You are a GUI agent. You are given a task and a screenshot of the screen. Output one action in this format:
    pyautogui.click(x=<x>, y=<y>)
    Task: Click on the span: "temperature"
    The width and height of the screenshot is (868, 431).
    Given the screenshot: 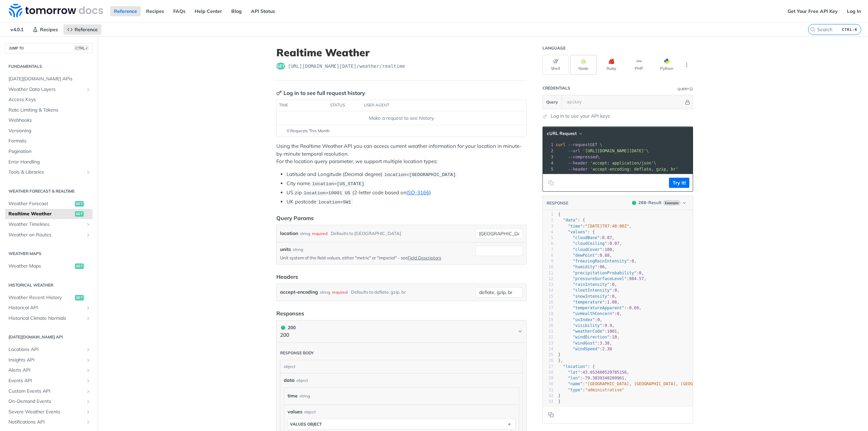 What is the action you would take?
    pyautogui.click(x=589, y=302)
    